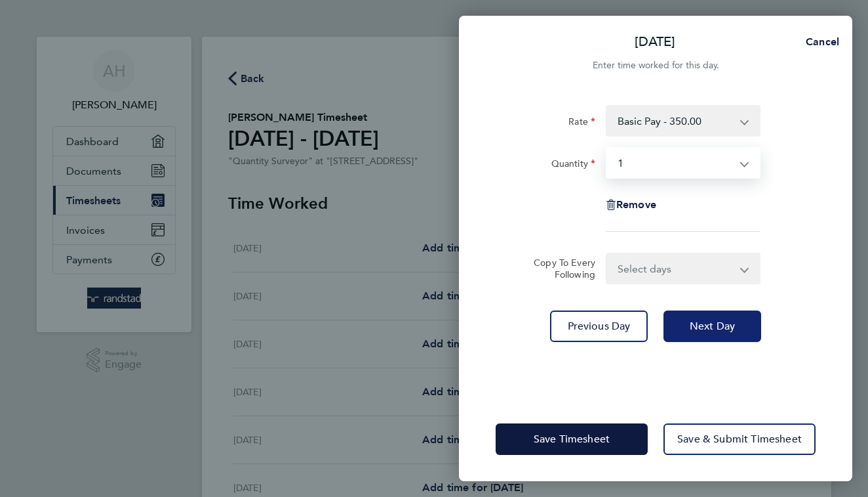 The image size is (868, 497). What do you see at coordinates (712, 326) in the screenshot?
I see `span: Next Day` at bounding box center [712, 326].